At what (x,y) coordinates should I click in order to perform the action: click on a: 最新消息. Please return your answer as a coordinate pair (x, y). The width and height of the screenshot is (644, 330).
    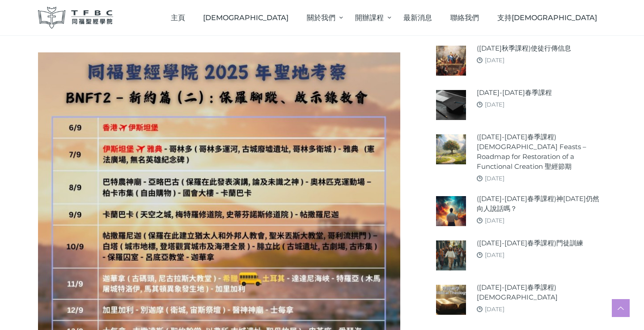
    Looking at the image, I should click on (418, 17).